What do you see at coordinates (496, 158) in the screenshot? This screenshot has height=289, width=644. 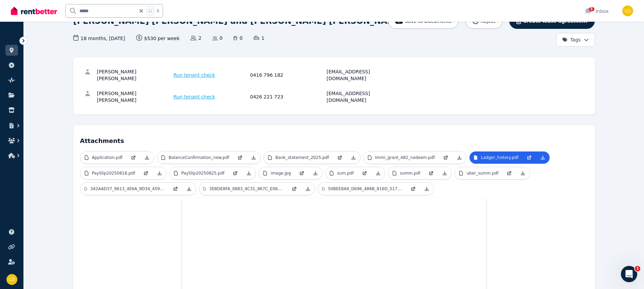 I see `a: Ladger_history.pdf` at bounding box center [496, 158].